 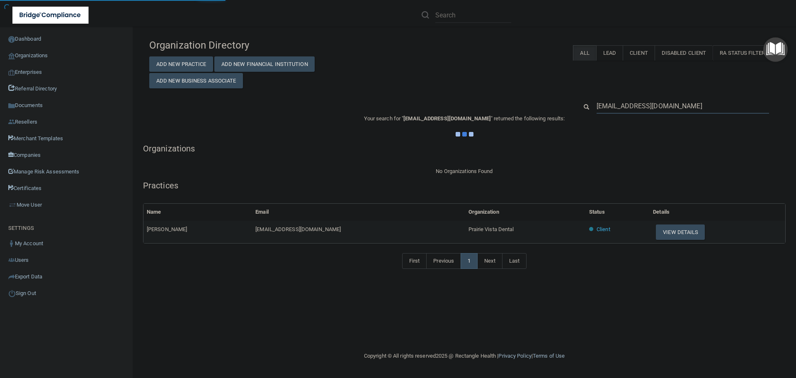 I want to click on button: View Details, so click(x=680, y=232).